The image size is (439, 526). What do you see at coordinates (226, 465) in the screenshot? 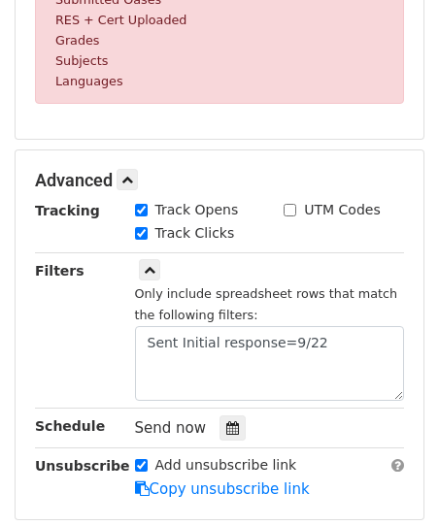
I see `label: Add unsubscribe link` at bounding box center [226, 465].